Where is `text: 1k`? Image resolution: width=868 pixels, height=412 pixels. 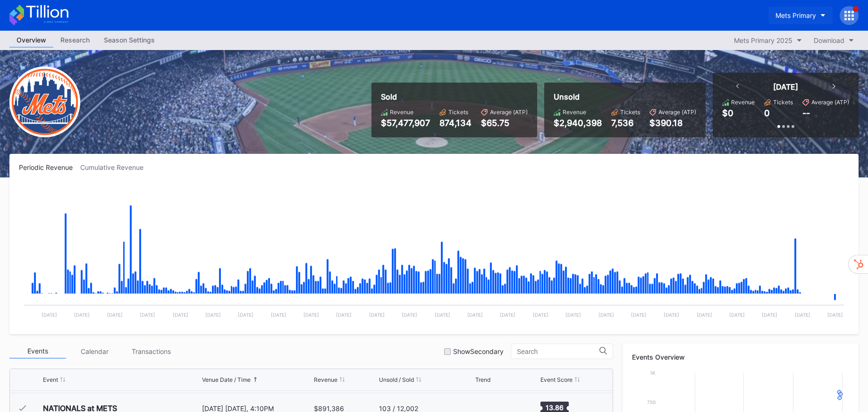 text: 1k is located at coordinates (653, 373).